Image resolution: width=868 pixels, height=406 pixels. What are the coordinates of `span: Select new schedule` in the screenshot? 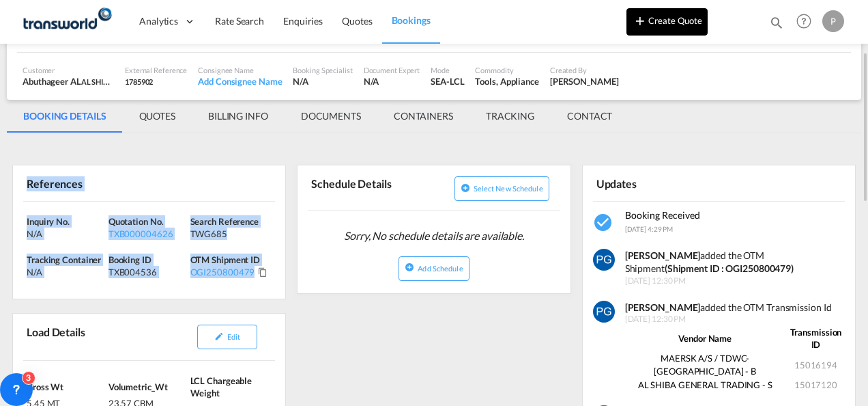 It's located at (508, 188).